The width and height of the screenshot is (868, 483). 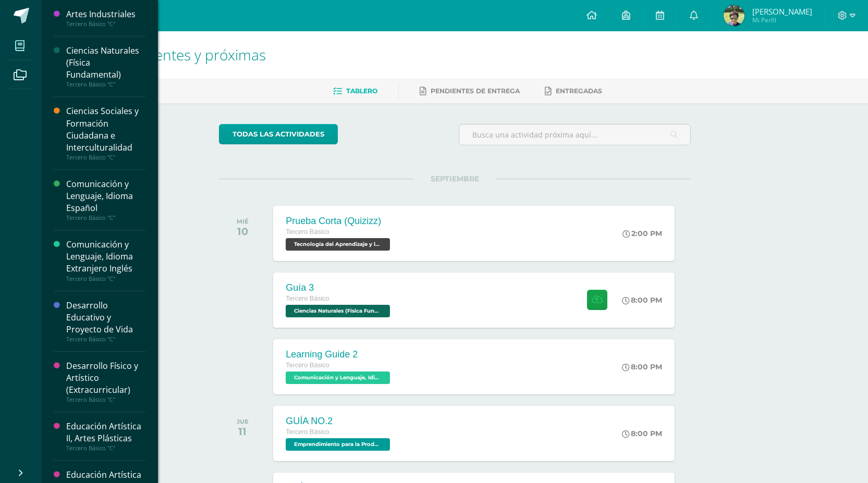 What do you see at coordinates (338, 445) in the screenshot?
I see `span: Emprendimiento para la Productividad 'C'` at bounding box center [338, 445].